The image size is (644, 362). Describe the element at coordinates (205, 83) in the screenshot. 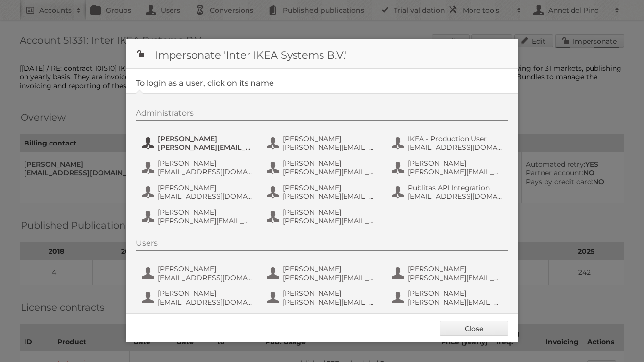

I see `legend: To login as a user, click on its name` at that location.